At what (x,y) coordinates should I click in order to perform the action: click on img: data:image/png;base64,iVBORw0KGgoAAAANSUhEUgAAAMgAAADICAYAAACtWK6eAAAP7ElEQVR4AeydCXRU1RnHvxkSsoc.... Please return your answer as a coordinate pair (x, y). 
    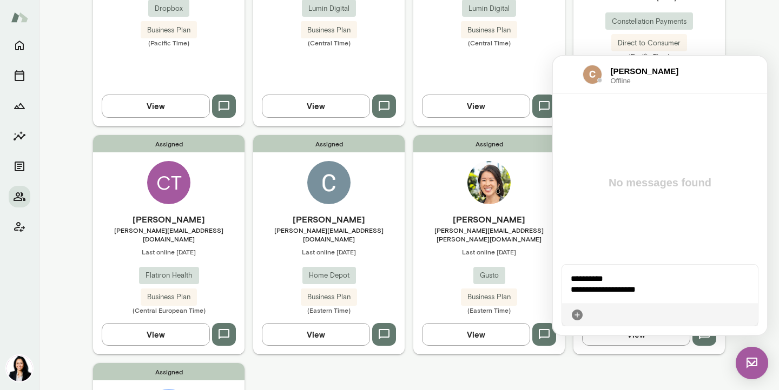
    Looking at the image, I should click on (39, 18).